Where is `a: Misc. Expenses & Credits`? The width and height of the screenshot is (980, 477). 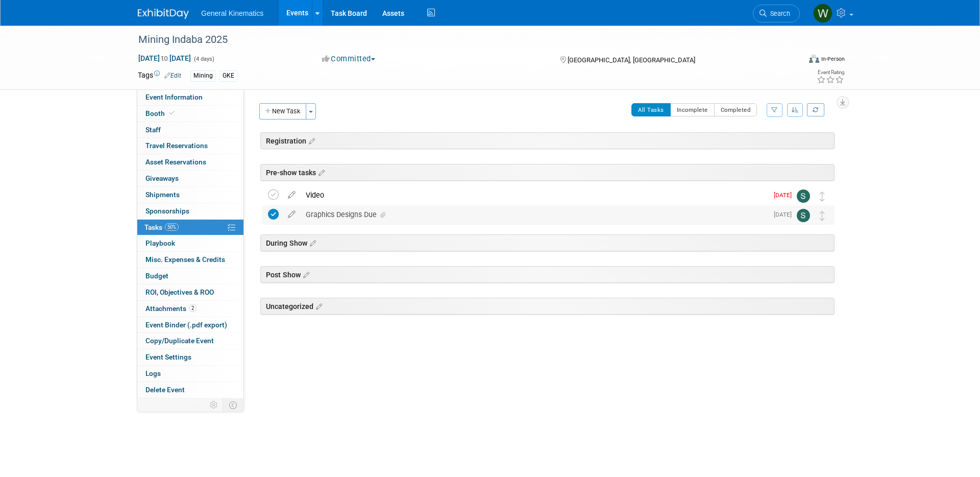 a: Misc. Expenses & Credits is located at coordinates (190, 259).